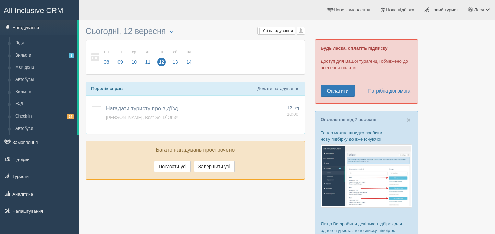  What do you see at coordinates (294, 111) in the screenshot?
I see `a: 12 вер. 10:00` at bounding box center [294, 111].